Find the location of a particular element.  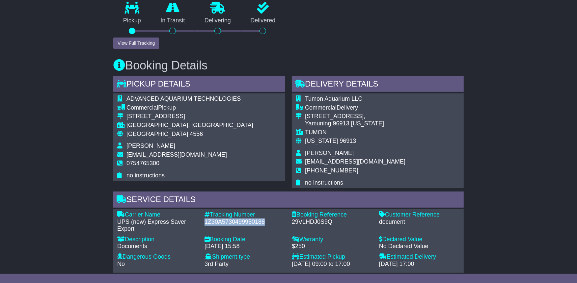

span: ADVANCED AQUARIUM TECHNOLOGIES is located at coordinates (183, 99).